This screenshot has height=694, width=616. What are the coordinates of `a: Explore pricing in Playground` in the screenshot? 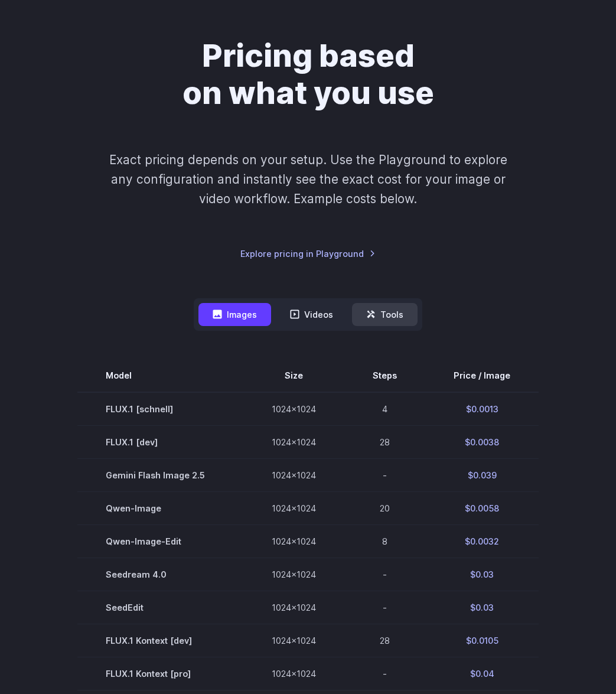 It's located at (308, 254).